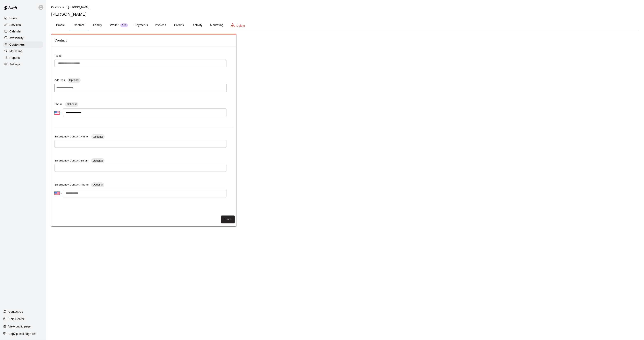  I want to click on span: Contact, so click(144, 40).